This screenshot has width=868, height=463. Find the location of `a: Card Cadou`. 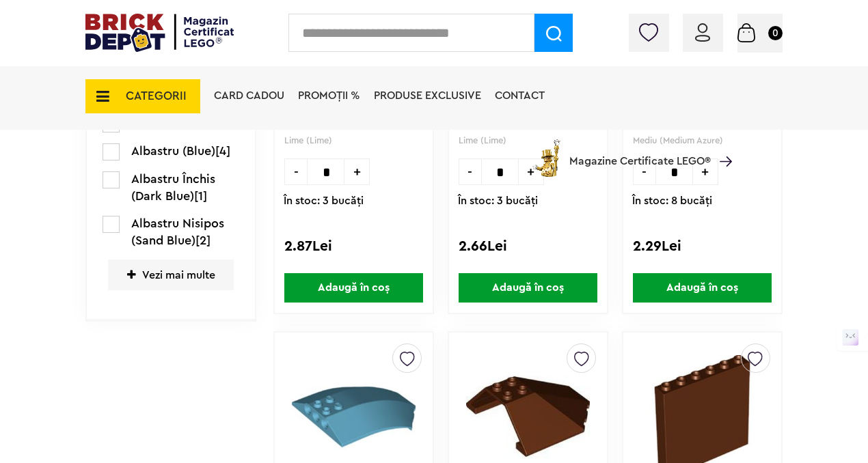

a: Card Cadou is located at coordinates (248, 96).